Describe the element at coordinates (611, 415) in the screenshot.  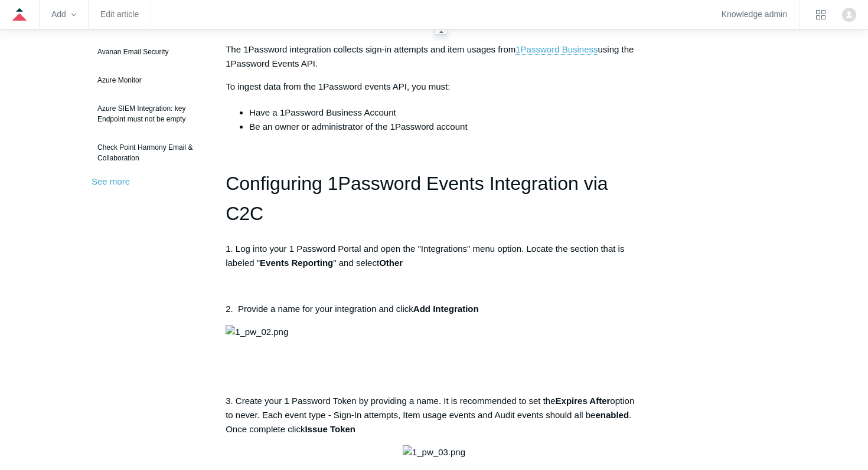
I see `strong: enabled` at that location.